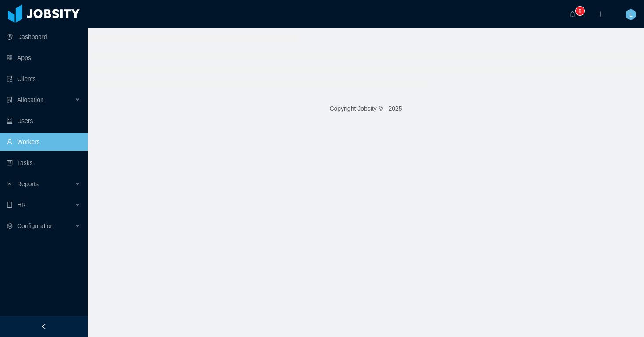  I want to click on i: icon: plus, so click(601, 14).